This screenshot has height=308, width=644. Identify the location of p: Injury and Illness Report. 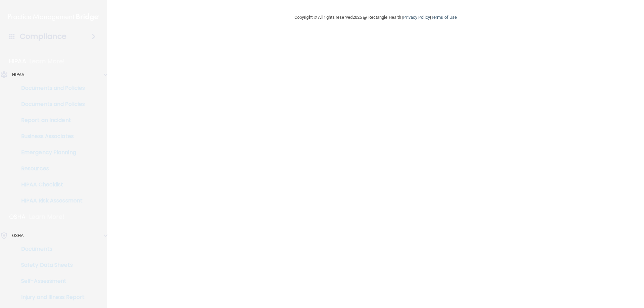
(50, 298).